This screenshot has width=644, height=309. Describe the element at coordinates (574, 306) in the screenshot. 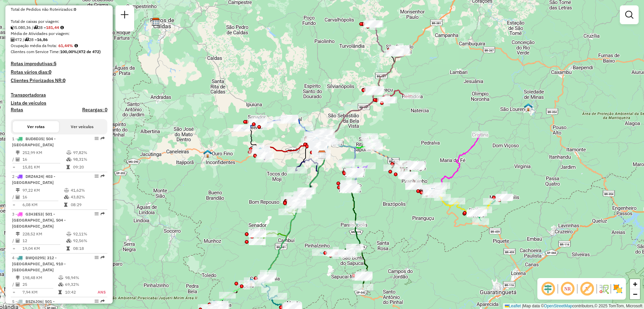

I see `div: Map data © contributors,© 2025 TomTom, Microsoft` at that location.